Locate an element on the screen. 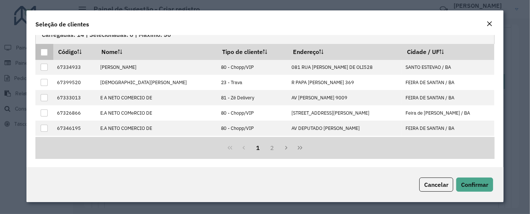 Image resolution: width=530 pixels, height=214 pixels. button: Confirmar is located at coordinates (475, 185).